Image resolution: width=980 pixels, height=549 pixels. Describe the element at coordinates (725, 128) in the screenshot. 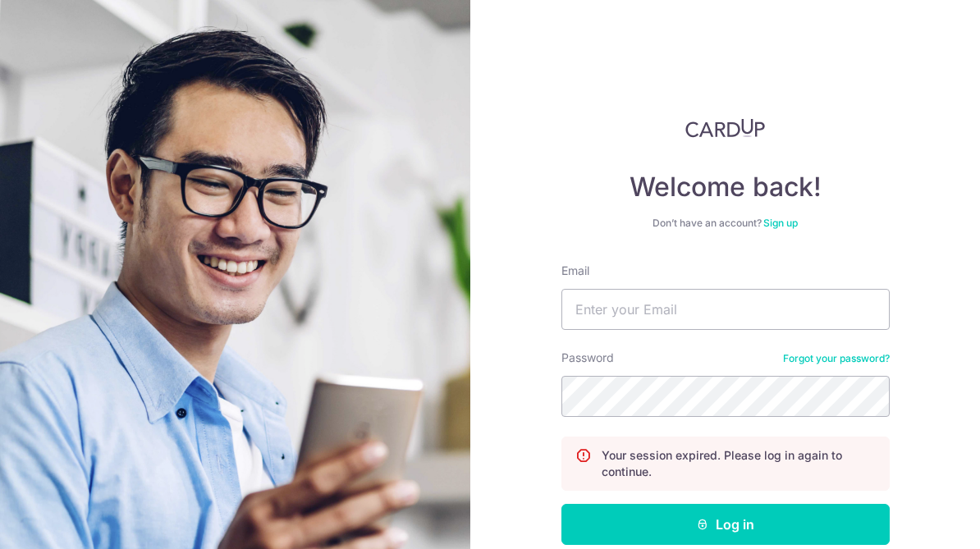

I see `img: CardUp Logo` at that location.